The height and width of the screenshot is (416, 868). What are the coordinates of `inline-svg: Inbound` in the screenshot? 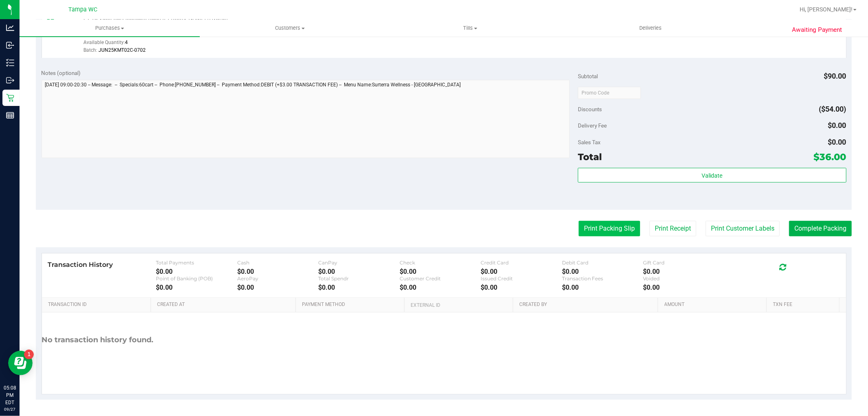 It's located at (10, 45).